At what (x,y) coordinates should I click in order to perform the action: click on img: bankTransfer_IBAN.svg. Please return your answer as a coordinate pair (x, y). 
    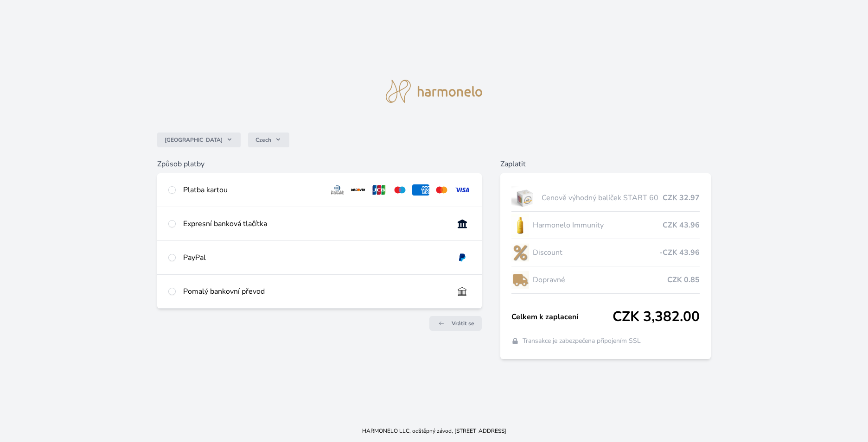
    Looking at the image, I should click on (463, 292).